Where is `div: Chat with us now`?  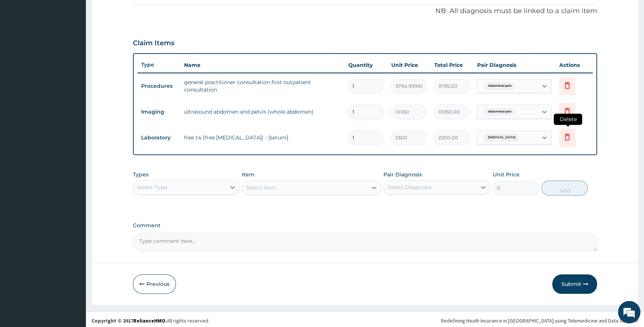
div: Chat with us now is located at coordinates (82, 47).